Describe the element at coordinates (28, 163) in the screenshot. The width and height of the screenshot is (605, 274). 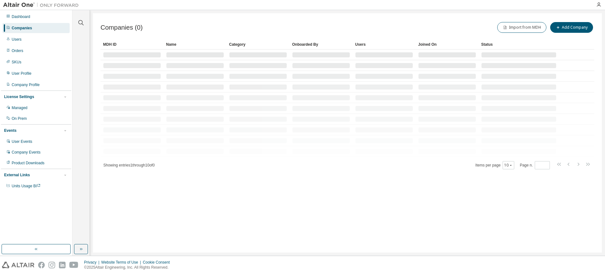
I see `div: Product Downloads` at that location.